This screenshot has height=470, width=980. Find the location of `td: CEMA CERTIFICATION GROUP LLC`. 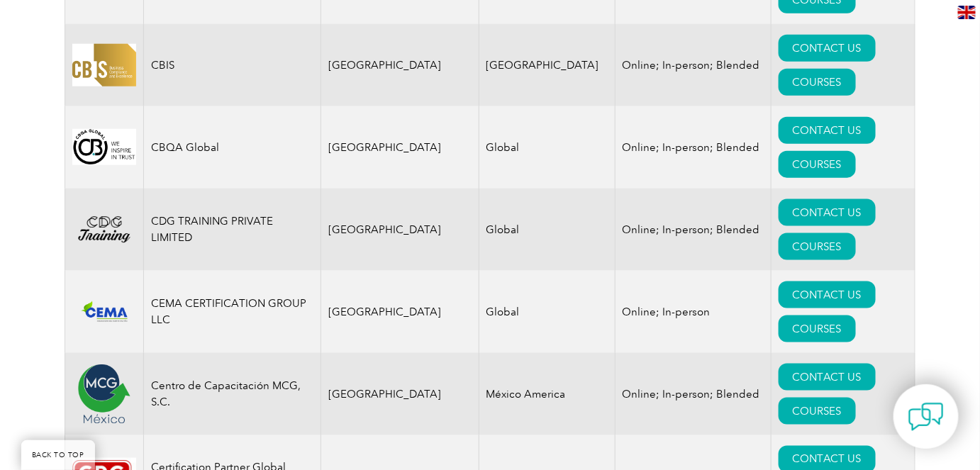

td: CEMA CERTIFICATION GROUP LLC is located at coordinates (233, 312).